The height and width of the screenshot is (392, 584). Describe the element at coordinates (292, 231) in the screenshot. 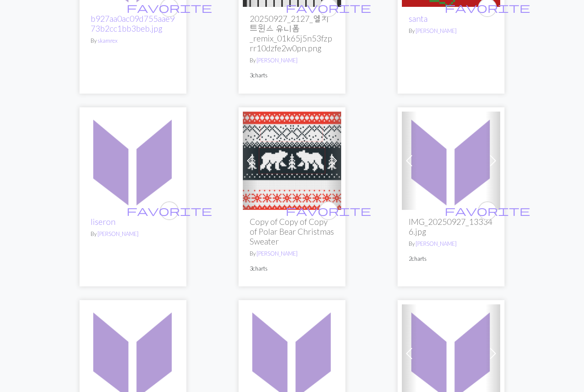

I see `h2: Copy of Copy of Copy of Polar Bear Christmas Sweater` at that location.